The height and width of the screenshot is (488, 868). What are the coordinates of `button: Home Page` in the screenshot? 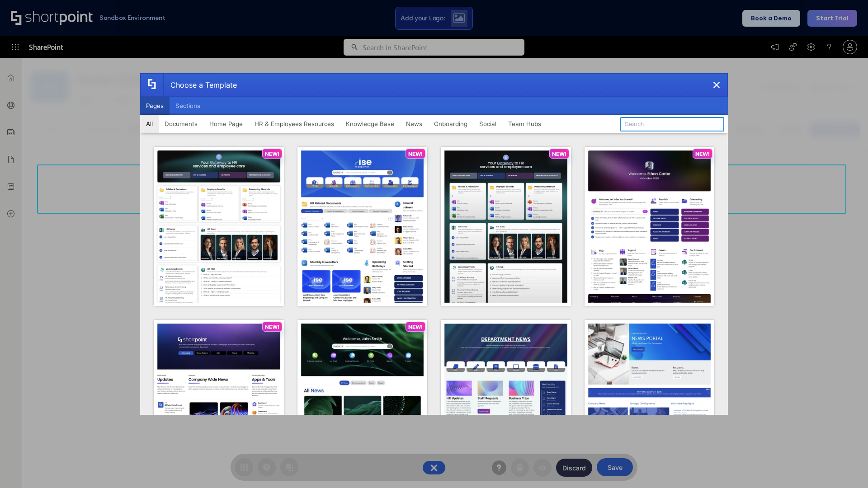 It's located at (226, 124).